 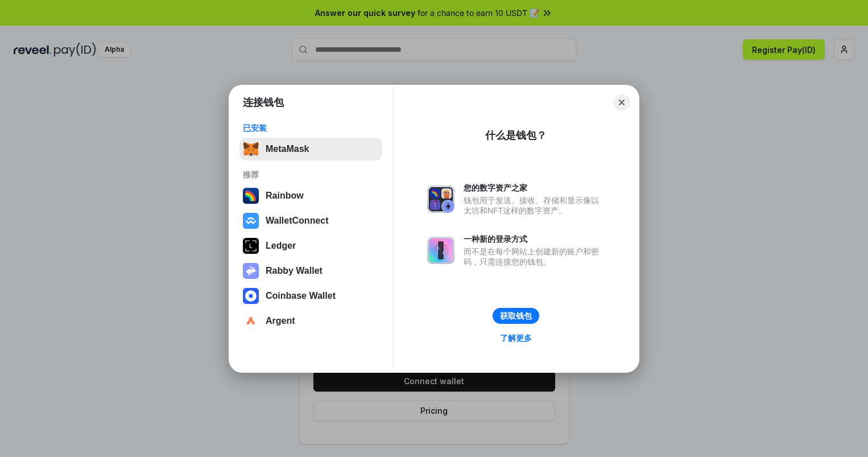 I want to click on div: Rainbow, so click(x=284, y=196).